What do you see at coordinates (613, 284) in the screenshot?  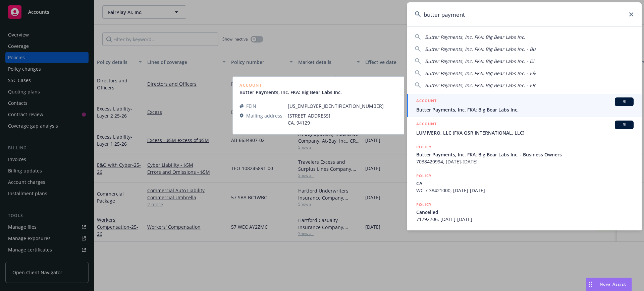 I see `span: Nova Assist` at bounding box center [613, 284].